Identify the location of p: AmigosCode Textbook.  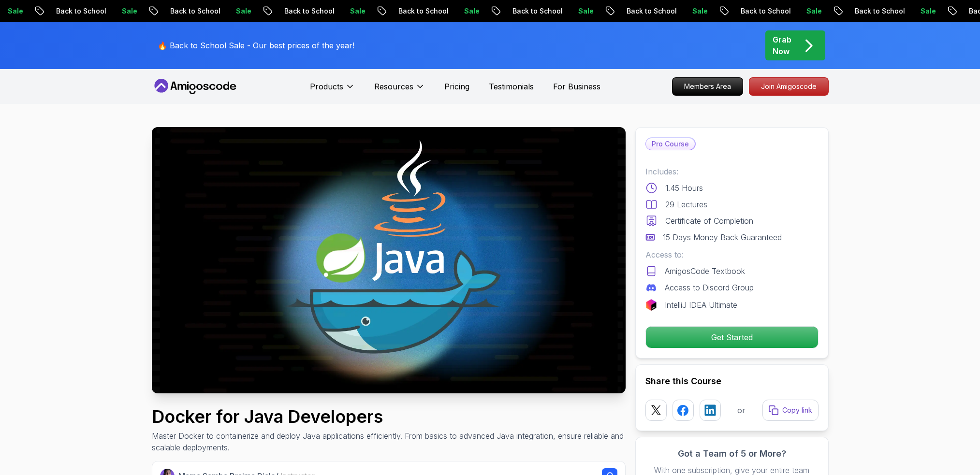
(705, 271).